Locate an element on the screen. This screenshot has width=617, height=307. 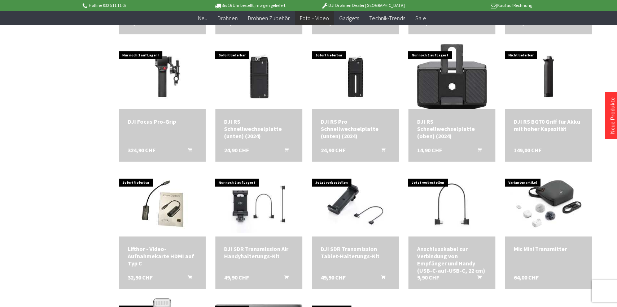
span: 64,00 CHF is located at coordinates (526, 277).